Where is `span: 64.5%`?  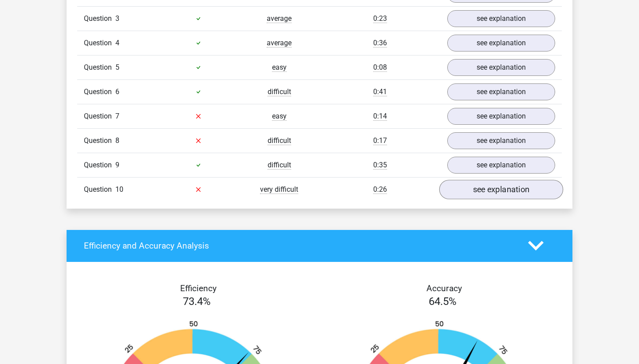 span: 64.5% is located at coordinates (443, 301).